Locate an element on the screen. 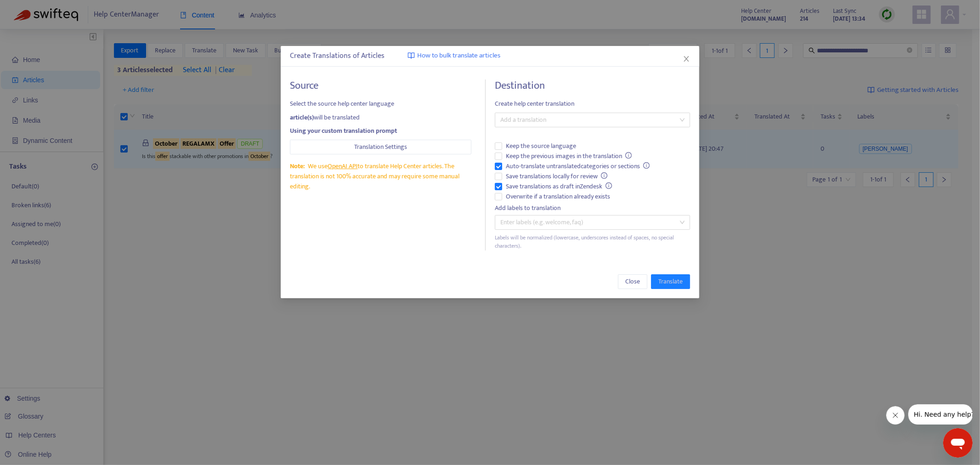 The height and width of the screenshot is (465, 980). h4: Destination is located at coordinates (593, 86).